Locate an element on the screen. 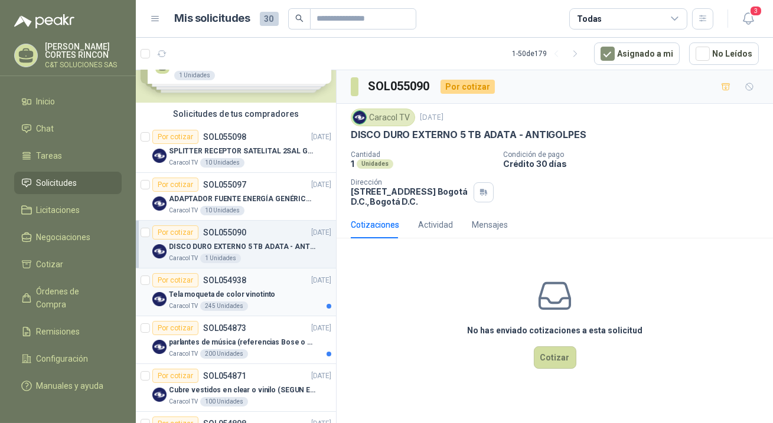 The image size is (773, 423). div: Caracol TV is located at coordinates (383, 117).